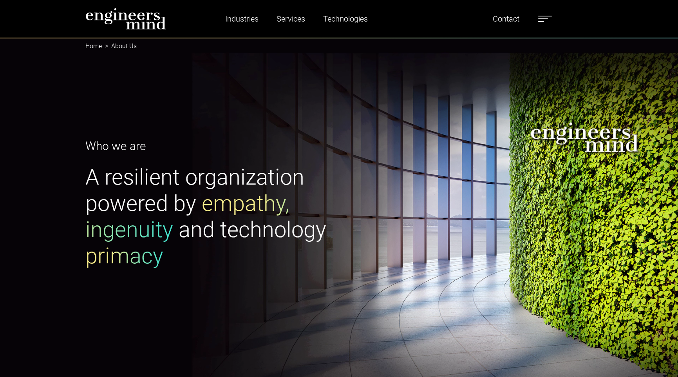 This screenshot has height=377, width=678. What do you see at coordinates (124, 256) in the screenshot?
I see `span: primacy` at bounding box center [124, 256].